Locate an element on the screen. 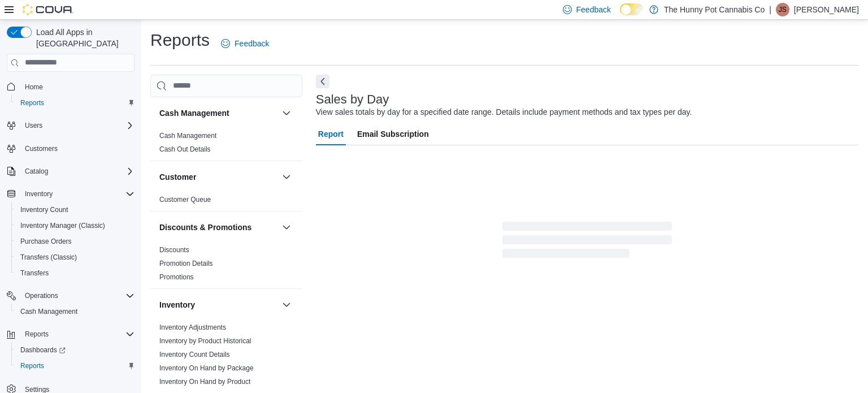  a: Promotion Details is located at coordinates (186, 264).